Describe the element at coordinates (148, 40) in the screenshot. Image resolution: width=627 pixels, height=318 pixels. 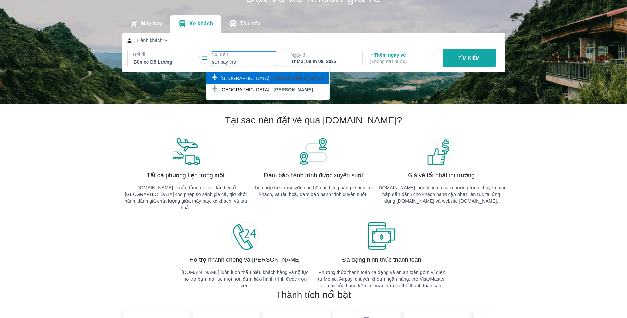
I see `button: 1 Hành khách` at that location.